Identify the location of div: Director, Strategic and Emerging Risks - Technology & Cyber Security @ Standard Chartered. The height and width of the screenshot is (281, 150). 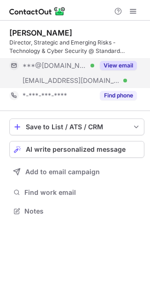
(77, 47).